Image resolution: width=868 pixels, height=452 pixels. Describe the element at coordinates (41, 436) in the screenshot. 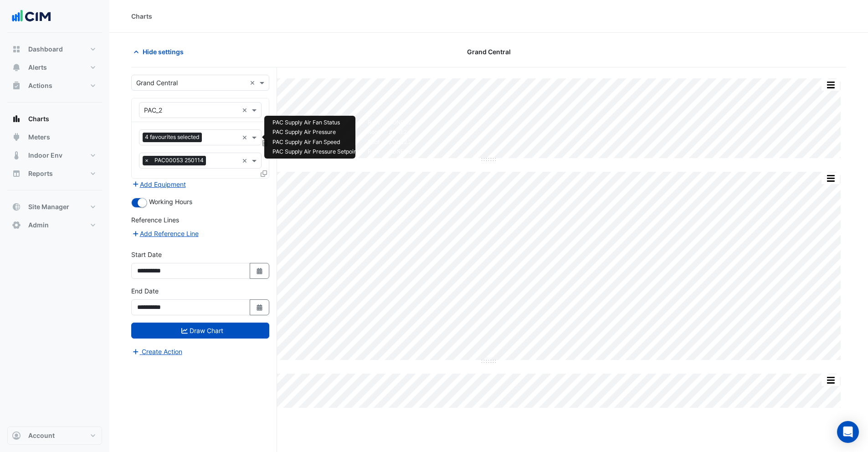

I see `span: Account` at that location.